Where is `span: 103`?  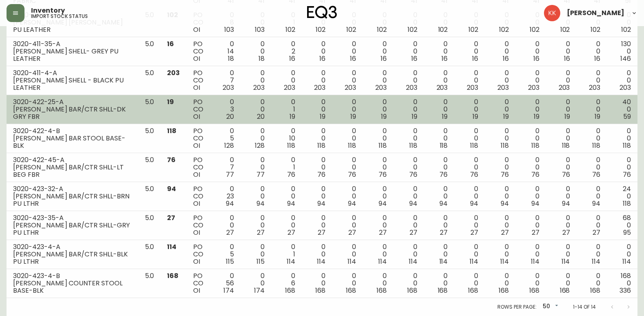 span: 103 is located at coordinates (229, 29).